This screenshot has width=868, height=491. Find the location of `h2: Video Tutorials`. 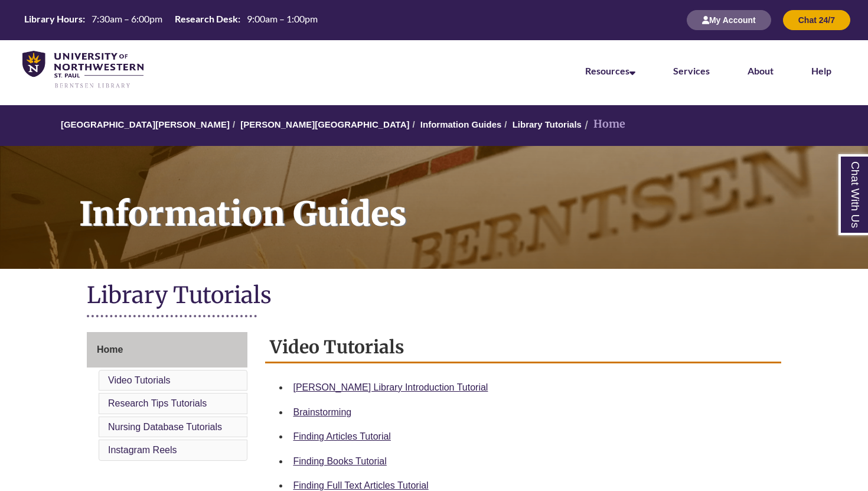

h2: Video Tutorials is located at coordinates (523, 347).